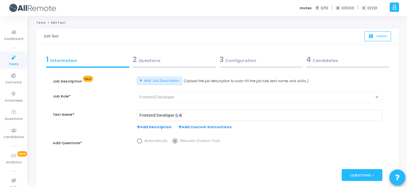 The height and width of the screenshot is (187, 407). Describe the element at coordinates (68, 143) in the screenshot. I see `label: Add Questions*` at that location.